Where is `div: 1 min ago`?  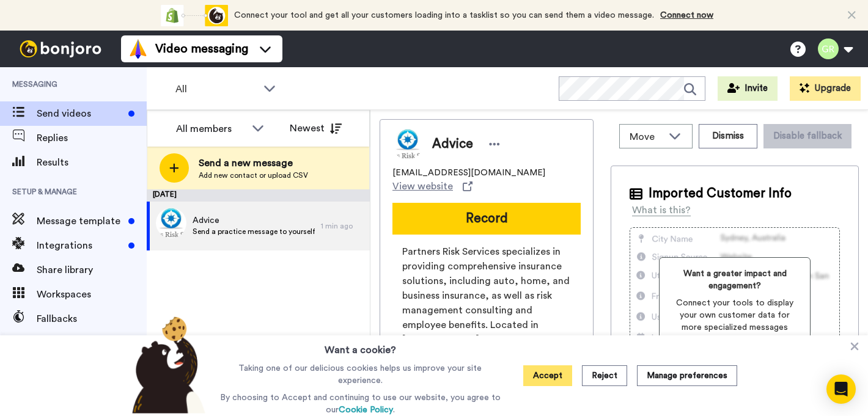
div: 1 min ago is located at coordinates (342, 226).